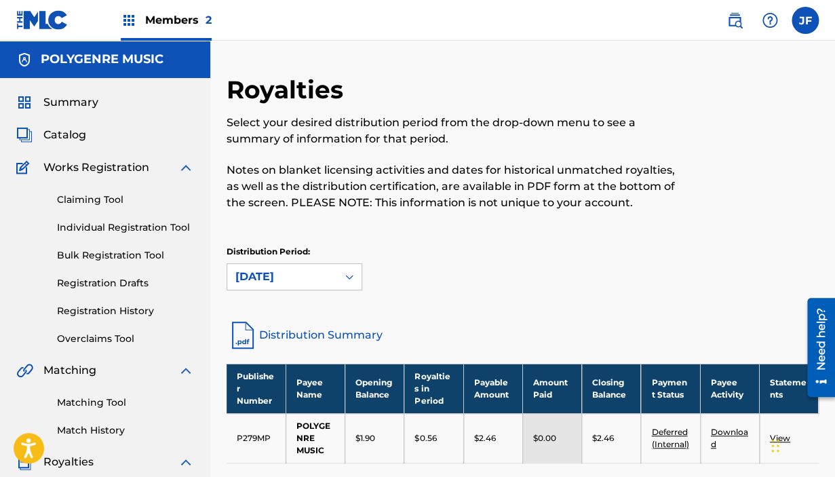  What do you see at coordinates (70, 370) in the screenshot?
I see `span: Matching` at bounding box center [70, 370].